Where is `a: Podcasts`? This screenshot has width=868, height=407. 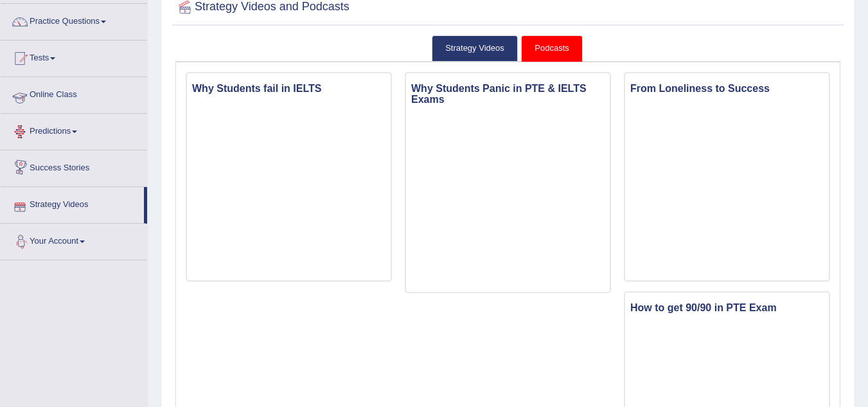 a: Podcasts is located at coordinates (551, 48).